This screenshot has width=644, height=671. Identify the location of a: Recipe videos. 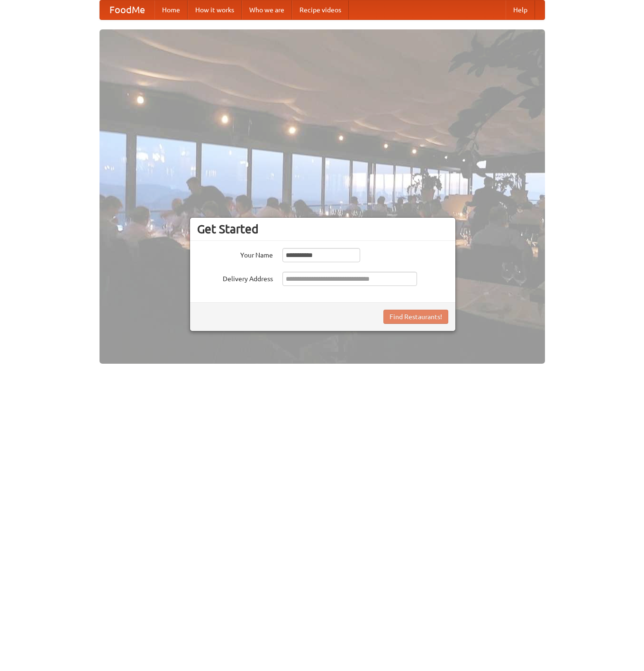
(320, 10).